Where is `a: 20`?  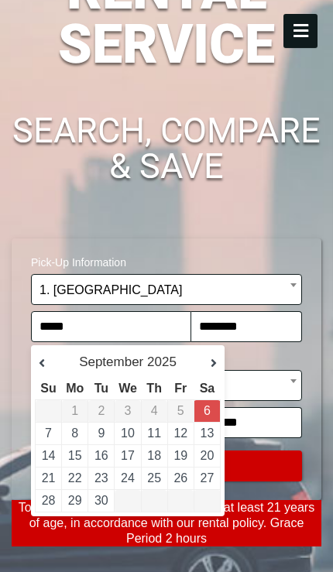 a: 20 is located at coordinates (207, 455).